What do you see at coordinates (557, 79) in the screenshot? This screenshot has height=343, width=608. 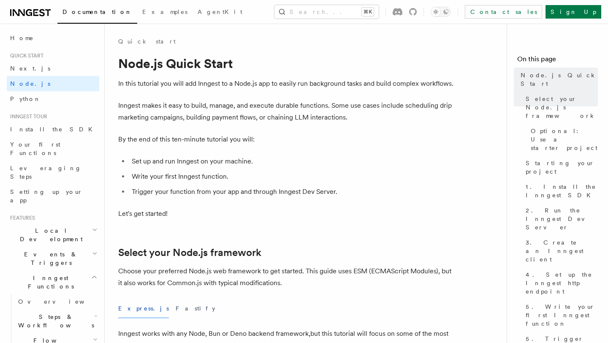 I see `a: Node.js Quick Start` at bounding box center [557, 79].